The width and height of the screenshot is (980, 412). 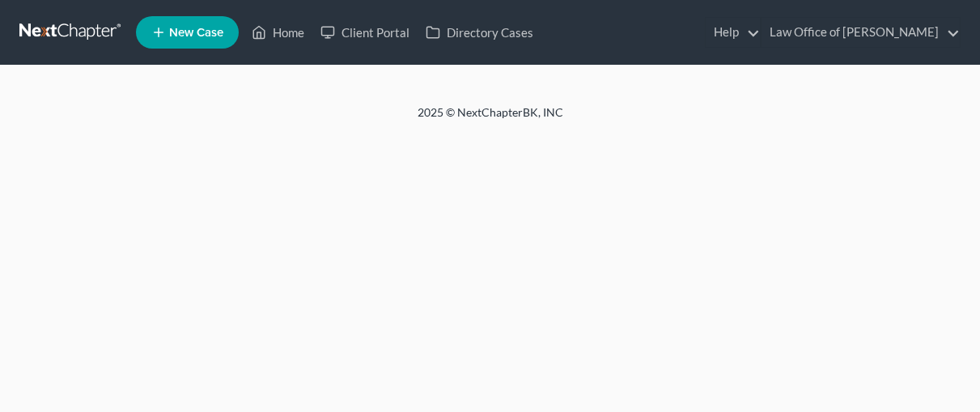 I want to click on div: 2025 © NextChapterBK, INC, so click(x=491, y=119).